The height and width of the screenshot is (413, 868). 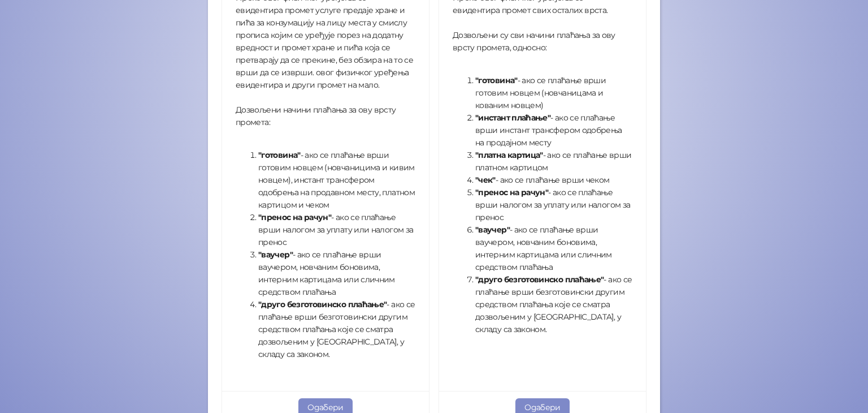 I want to click on font: "платна картица", so click(x=509, y=155).